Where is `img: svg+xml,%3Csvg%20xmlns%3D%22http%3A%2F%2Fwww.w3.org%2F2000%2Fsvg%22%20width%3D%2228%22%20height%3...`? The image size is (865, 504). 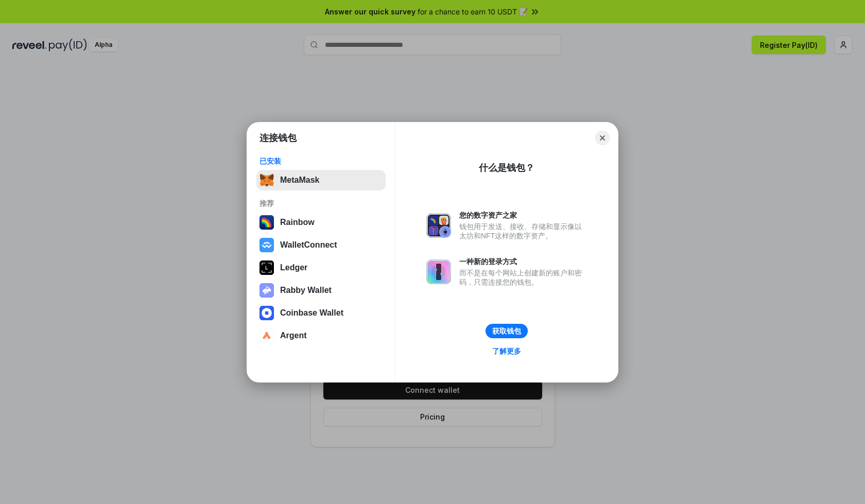 img: svg+xml,%3Csvg%20xmlns%3D%22http%3A%2F%2Fwww.w3.org%2F2000%2Fsvg%22%20width%3D%2228%22%20height%3... is located at coordinates (267, 268).